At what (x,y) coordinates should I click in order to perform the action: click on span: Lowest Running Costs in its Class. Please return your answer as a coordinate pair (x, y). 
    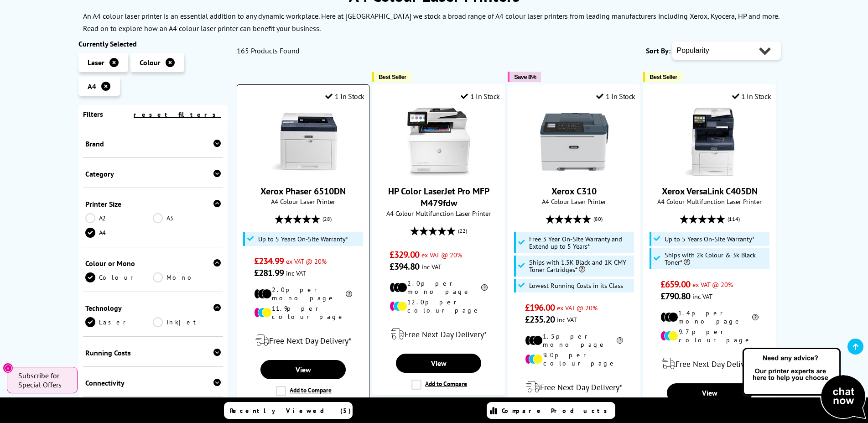
    Looking at the image, I should click on (576, 286).